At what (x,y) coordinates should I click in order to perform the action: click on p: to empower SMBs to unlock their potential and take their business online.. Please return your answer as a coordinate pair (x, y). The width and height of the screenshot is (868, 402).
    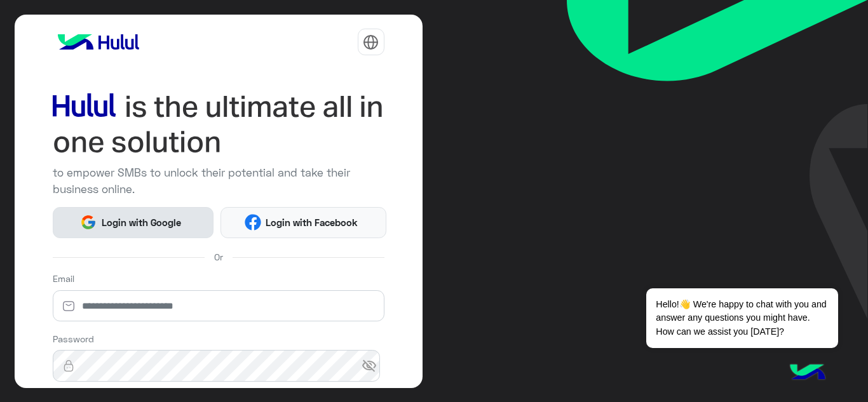
    Looking at the image, I should click on (218, 181).